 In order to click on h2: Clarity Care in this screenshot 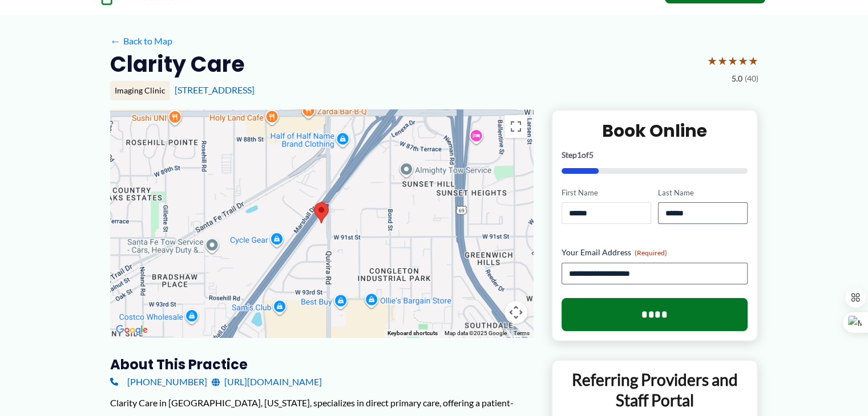, I will do `click(177, 64)`.